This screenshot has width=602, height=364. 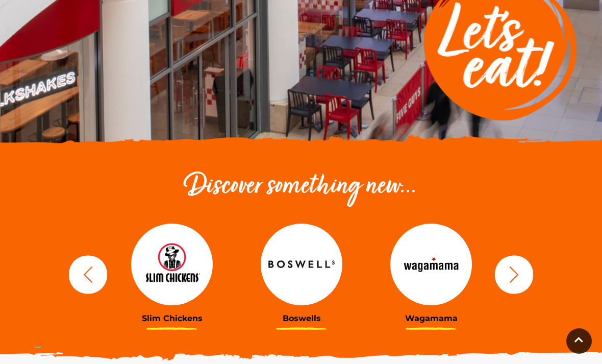 I want to click on a: Slim Chickens, so click(x=172, y=273).